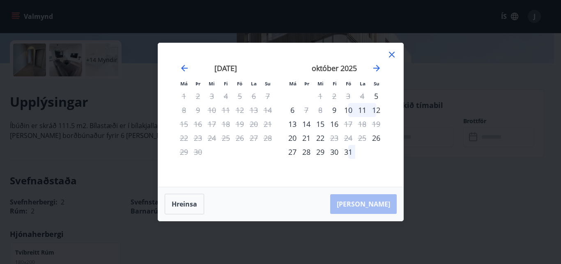 The image size is (561, 264). Describe the element at coordinates (198, 152) in the screenshot. I see `td: Not available. þriðjudagur, 30. september 2025` at that location.